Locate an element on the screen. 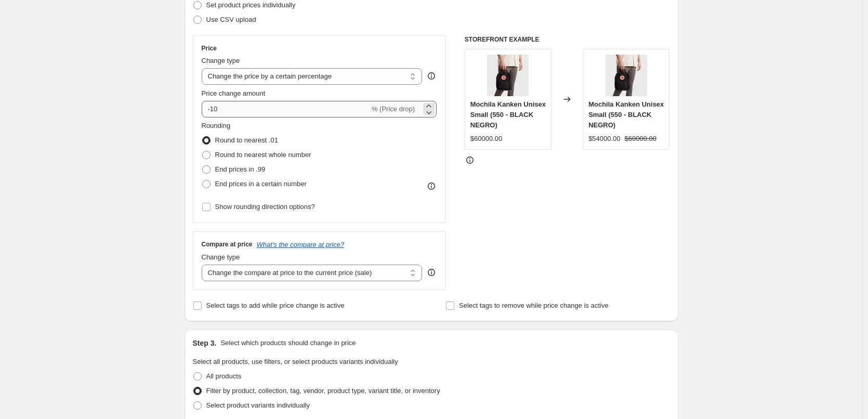 This screenshot has height=419, width=868. span: Select tags to remove while price change is active is located at coordinates (534, 305).